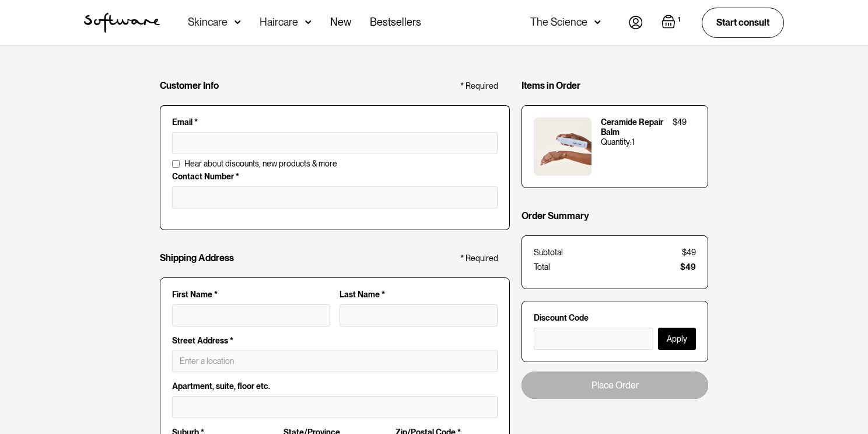  I want to click on h4: Items in Order, so click(551, 85).